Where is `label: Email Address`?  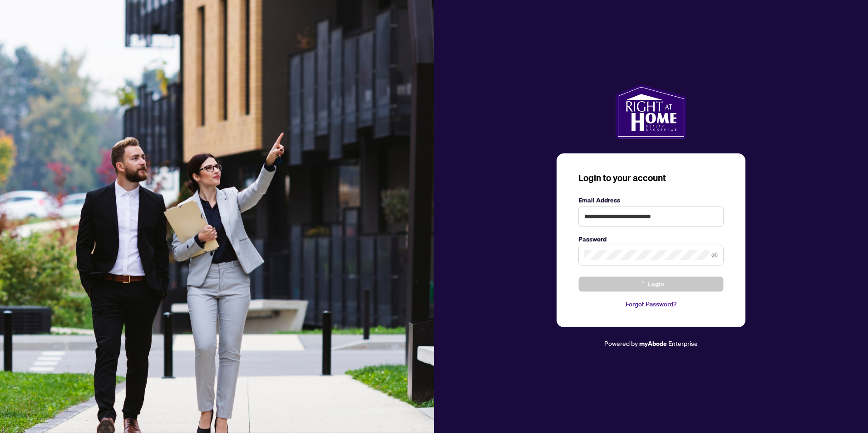
label: Email Address is located at coordinates (651, 200).